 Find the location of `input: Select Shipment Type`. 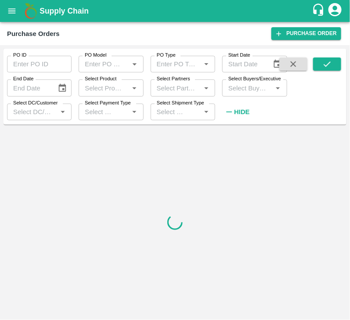

input: Select Shipment Type is located at coordinates (170, 112).